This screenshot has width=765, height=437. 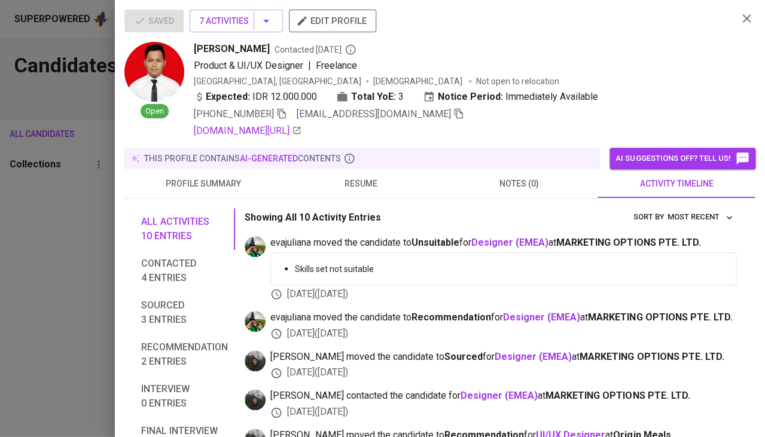 I want to click on span: activity timeline, so click(x=677, y=184).